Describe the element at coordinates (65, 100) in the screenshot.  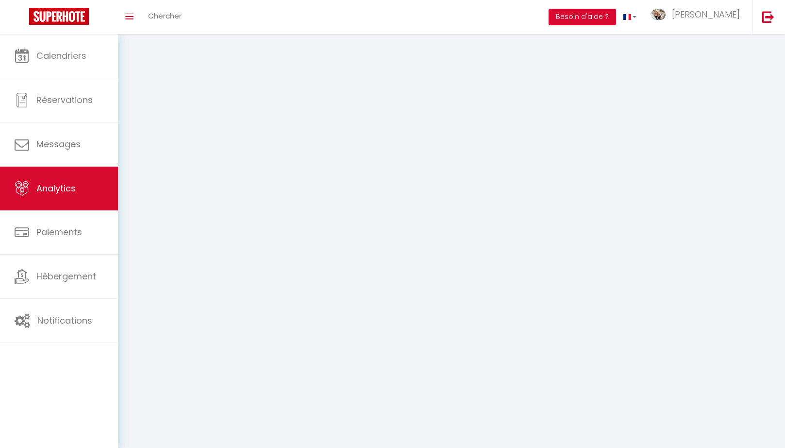
I see `span: Réservations` at that location.